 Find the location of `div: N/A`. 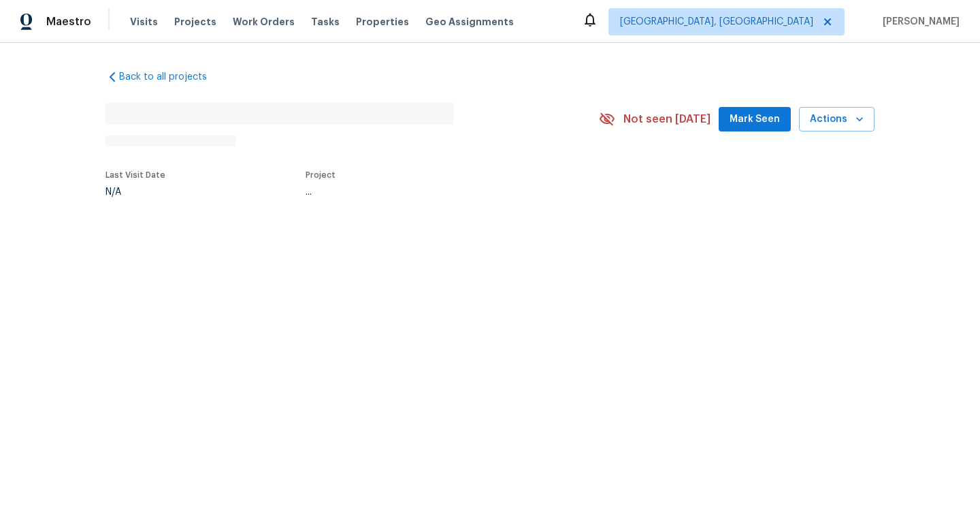

div: N/A is located at coordinates (135, 192).